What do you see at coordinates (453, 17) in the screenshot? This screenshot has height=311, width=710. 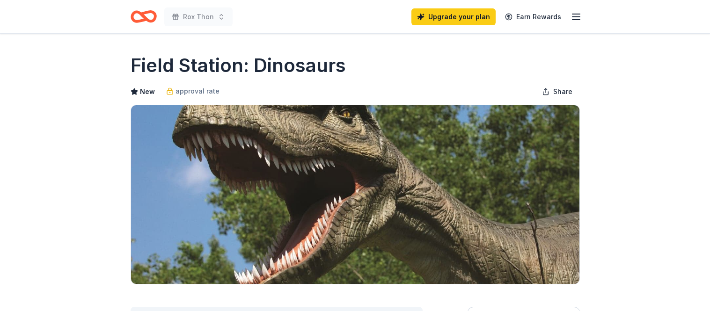 I see `a: Upgrade your plan` at bounding box center [453, 17].